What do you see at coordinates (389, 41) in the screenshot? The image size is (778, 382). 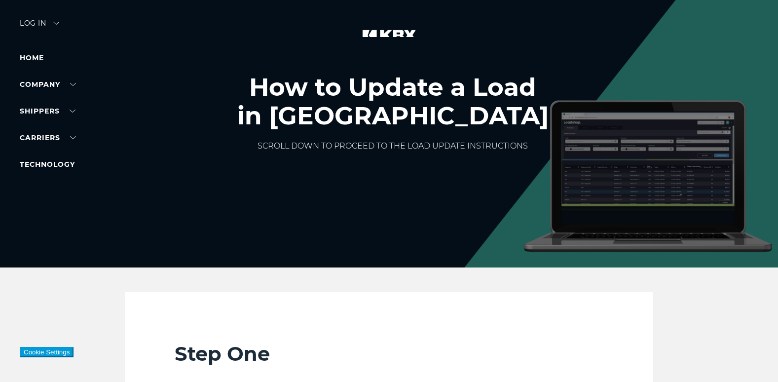 I see `img: kbx logo` at bounding box center [389, 41].